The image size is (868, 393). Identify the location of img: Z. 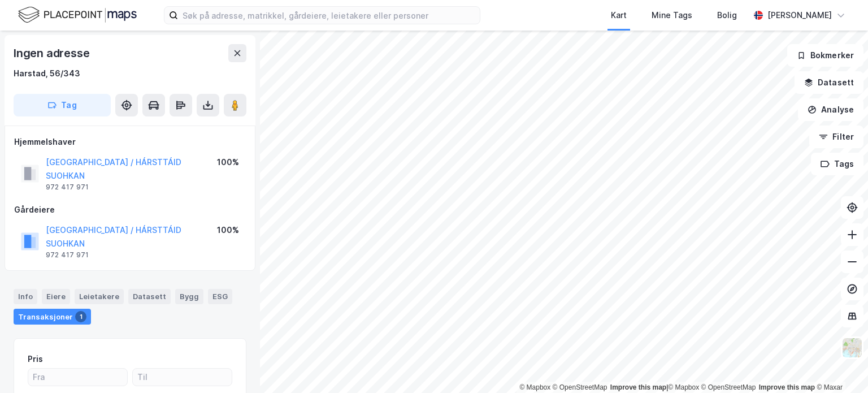
(852, 347).